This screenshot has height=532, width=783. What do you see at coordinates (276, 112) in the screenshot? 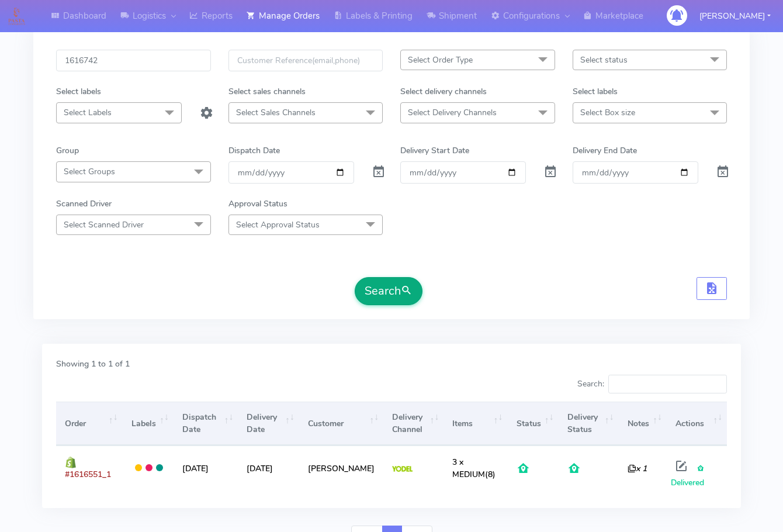
I see `span: Select Sales Channels` at bounding box center [276, 112].